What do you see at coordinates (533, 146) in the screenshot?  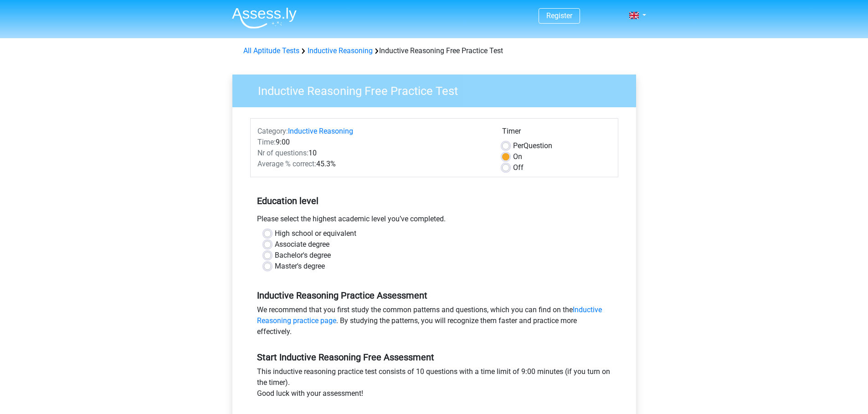 I see `label: Question` at bounding box center [533, 146].